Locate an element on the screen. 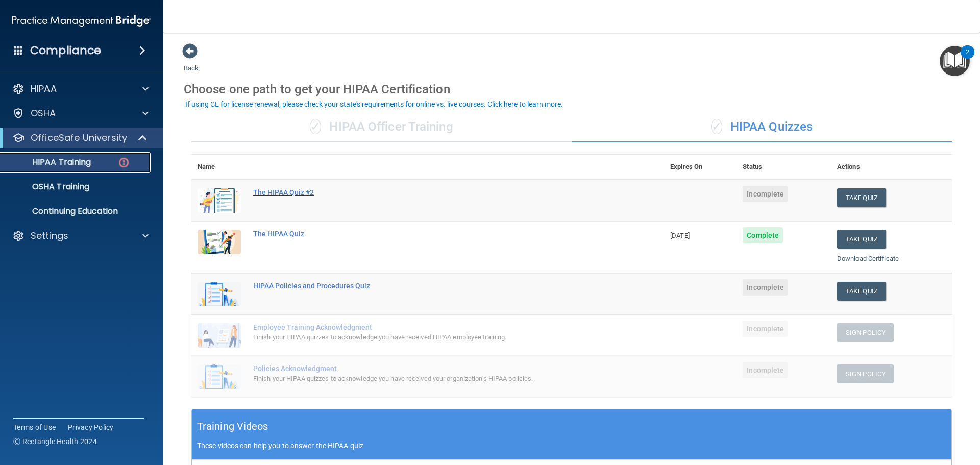 The image size is (980, 465). div: The HIPAA Quiz #2 is located at coordinates (433, 192).